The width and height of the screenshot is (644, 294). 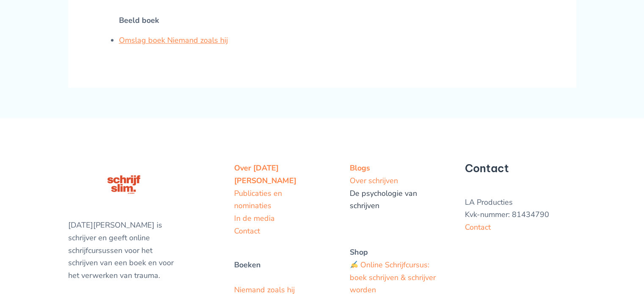 What do you see at coordinates (247, 265) in the screenshot?
I see `strong: Boeken` at bounding box center [247, 265].